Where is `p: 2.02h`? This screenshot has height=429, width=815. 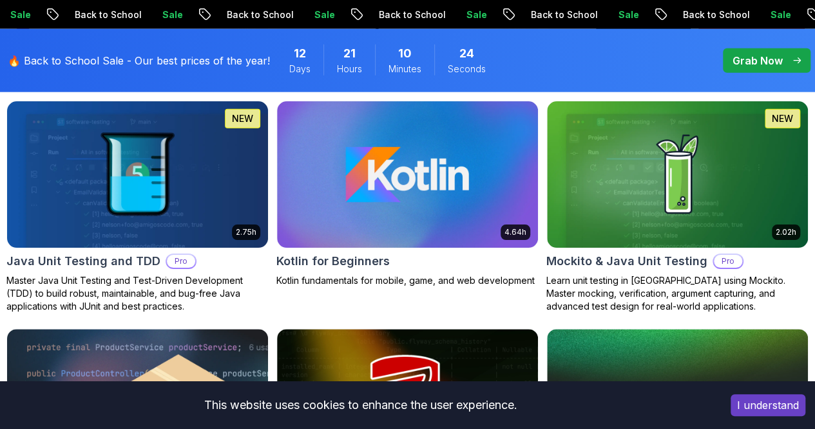
p: 2.02h is located at coordinates (786, 232).